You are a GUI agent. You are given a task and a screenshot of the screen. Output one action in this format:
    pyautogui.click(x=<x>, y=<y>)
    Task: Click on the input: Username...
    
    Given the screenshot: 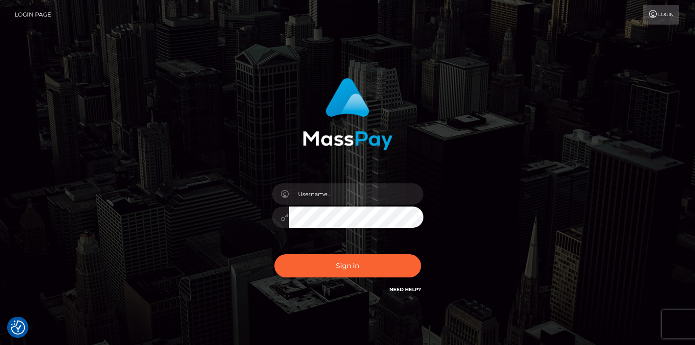 What is the action you would take?
    pyautogui.click(x=356, y=194)
    